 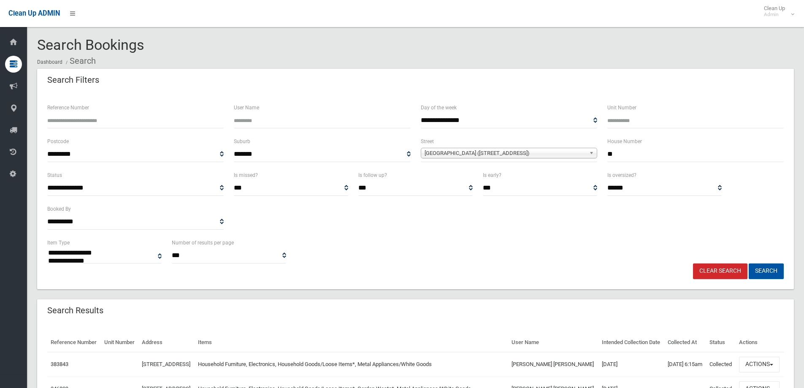 What do you see at coordinates (74, 342) in the screenshot?
I see `th: Reference Number` at bounding box center [74, 342].